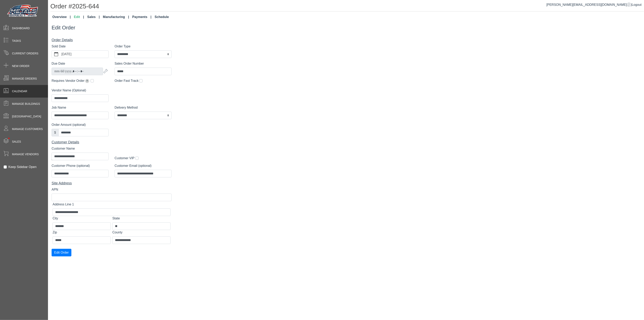  What do you see at coordinates (56, 54) in the screenshot?
I see `svg: calendar` at bounding box center [56, 54].